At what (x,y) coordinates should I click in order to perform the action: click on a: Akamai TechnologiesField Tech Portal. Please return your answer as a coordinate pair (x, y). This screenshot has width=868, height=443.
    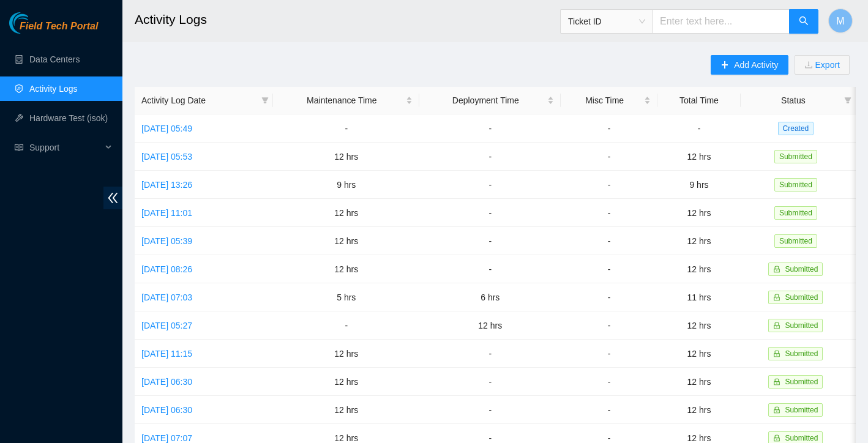
    Looking at the image, I should click on (54, 30).